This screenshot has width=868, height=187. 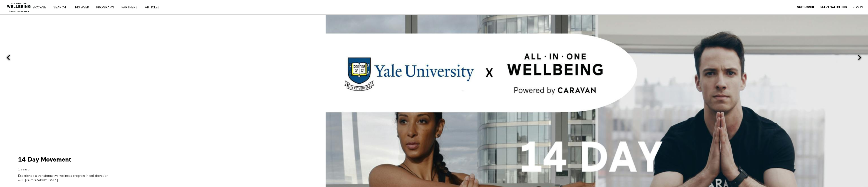 I want to click on a: Browse, so click(x=41, y=7).